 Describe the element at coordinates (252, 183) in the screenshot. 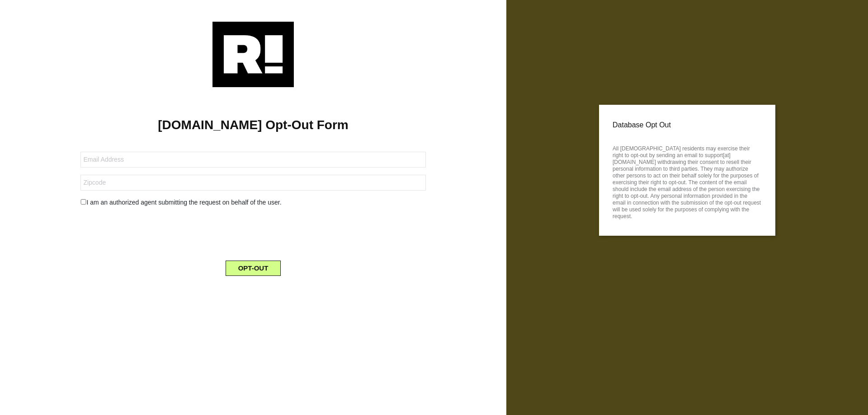

I see `input: Zipcode` at that location.